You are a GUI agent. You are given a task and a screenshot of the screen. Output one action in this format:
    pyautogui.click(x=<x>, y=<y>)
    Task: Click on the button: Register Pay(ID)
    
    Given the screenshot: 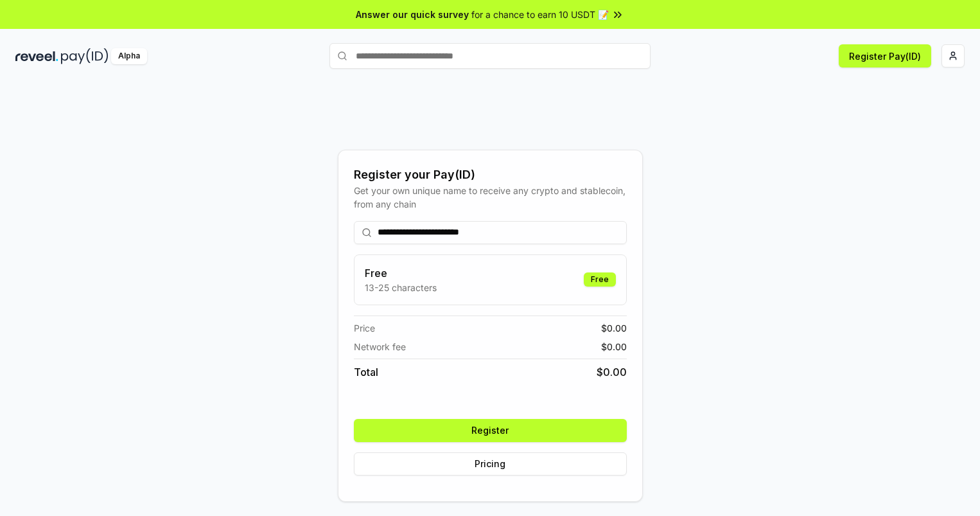 What is the action you would take?
    pyautogui.click(x=885, y=56)
    